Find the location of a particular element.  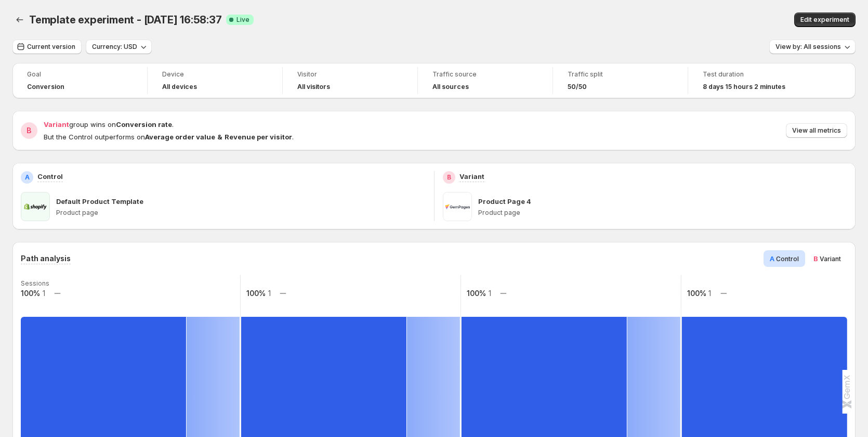

button: Currency: USD is located at coordinates (119, 47).